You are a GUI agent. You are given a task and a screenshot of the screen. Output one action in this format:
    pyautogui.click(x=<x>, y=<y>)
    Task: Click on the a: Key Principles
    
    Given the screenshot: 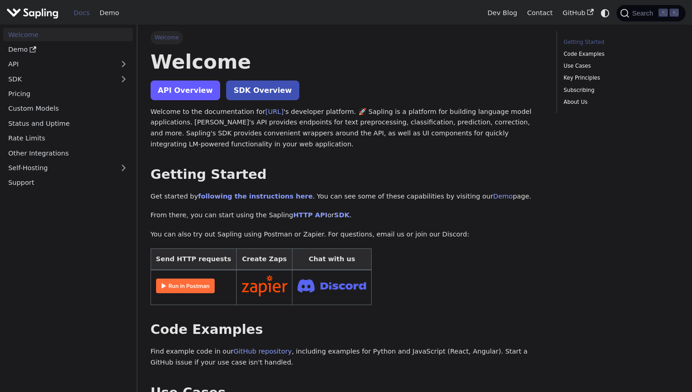 What is the action you would take?
    pyautogui.click(x=620, y=78)
    